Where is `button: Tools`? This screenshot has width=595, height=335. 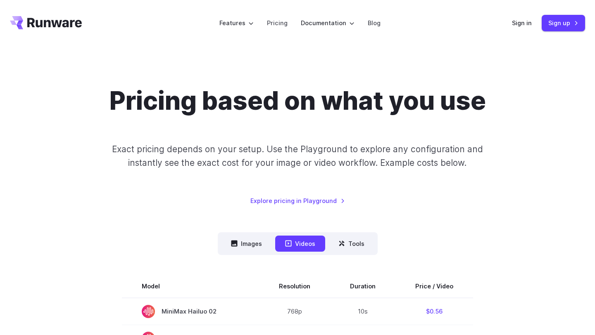
button: Tools is located at coordinates (351, 244).